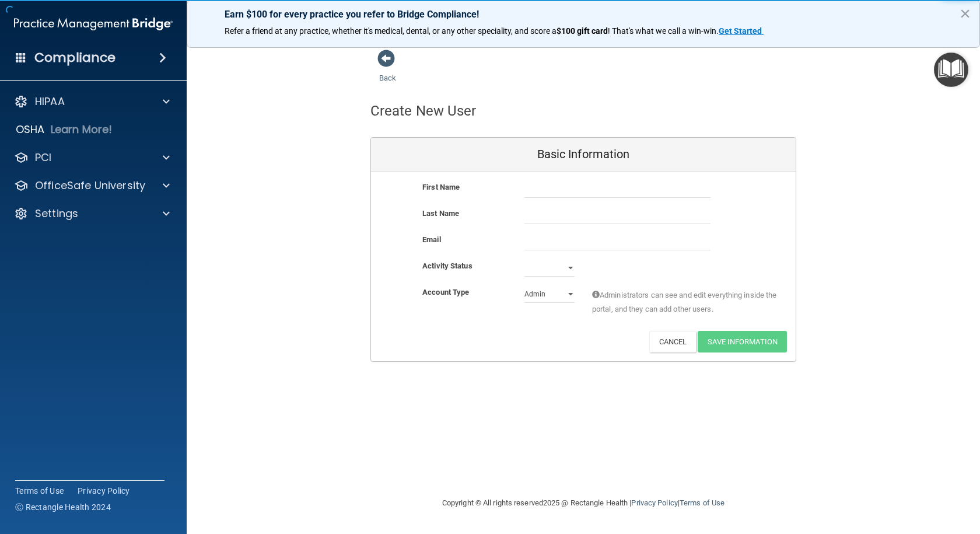 Image resolution: width=980 pixels, height=534 pixels. What do you see at coordinates (424, 111) in the screenshot?
I see `h4: Create New User` at bounding box center [424, 111].